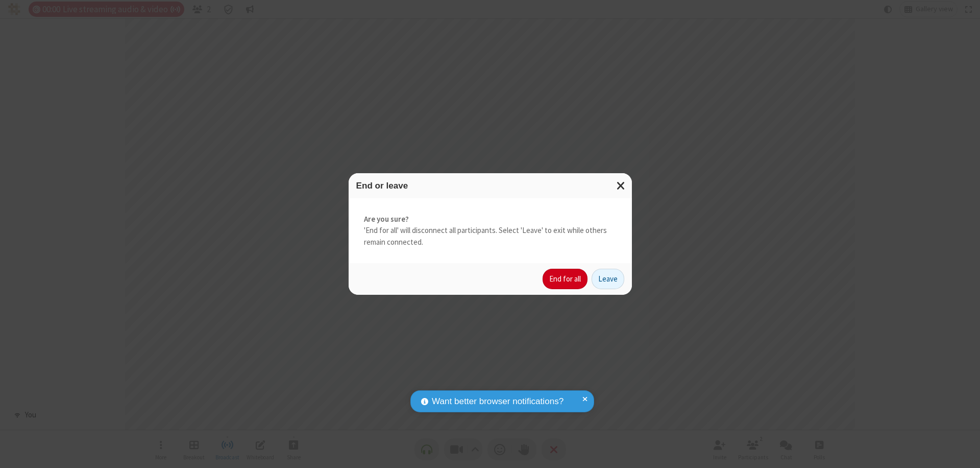 The width and height of the screenshot is (980, 468). I want to click on h3: End or leave, so click(490, 186).